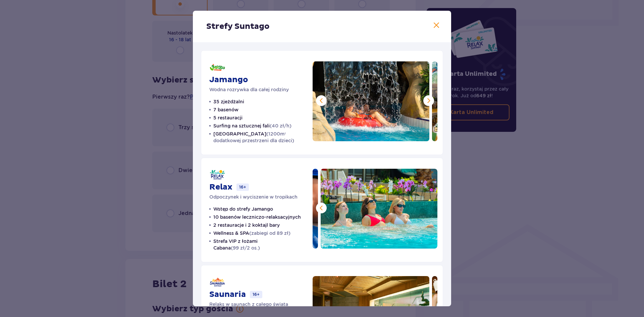 This screenshot has width=644, height=317. What do you see at coordinates (247, 225) in the screenshot?
I see `p: 2 restauracje i 2 koktajl bary` at bounding box center [247, 225].